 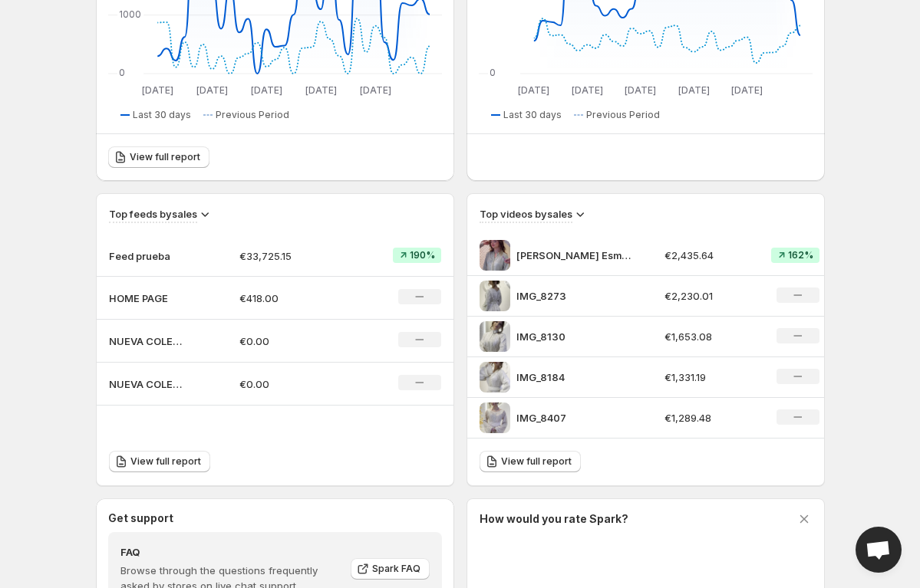 I want to click on h4: FAQ, so click(x=230, y=552).